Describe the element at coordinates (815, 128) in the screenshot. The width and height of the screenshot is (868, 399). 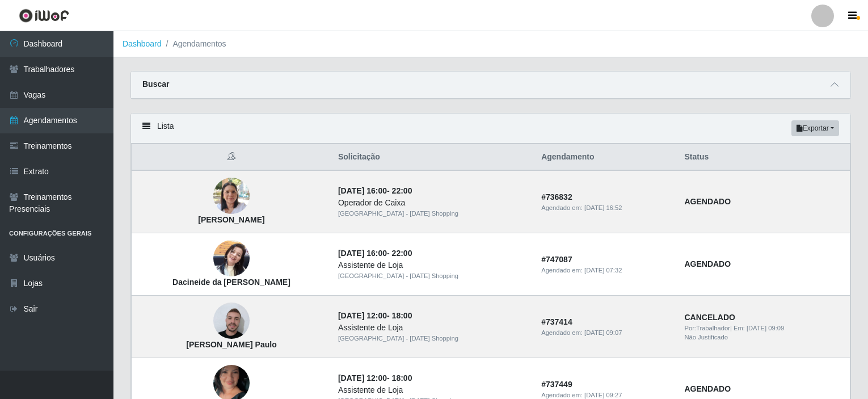
I see `button: Exportar` at that location.